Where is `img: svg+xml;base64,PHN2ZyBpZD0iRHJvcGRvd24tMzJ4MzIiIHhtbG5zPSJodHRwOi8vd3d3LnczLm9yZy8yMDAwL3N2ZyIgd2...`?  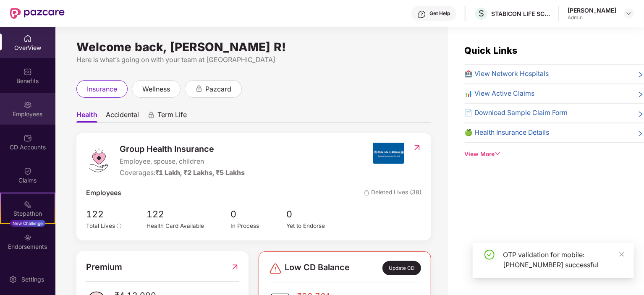 img: svg+xml;base64,PHN2ZyBpZD0iRHJvcGRvd24tMzJ4MzIiIHhtbG5zPSJodHRwOi8vd3d3LnczLm9yZy8yMDAwL3N2ZyIgd2... is located at coordinates (629, 14).